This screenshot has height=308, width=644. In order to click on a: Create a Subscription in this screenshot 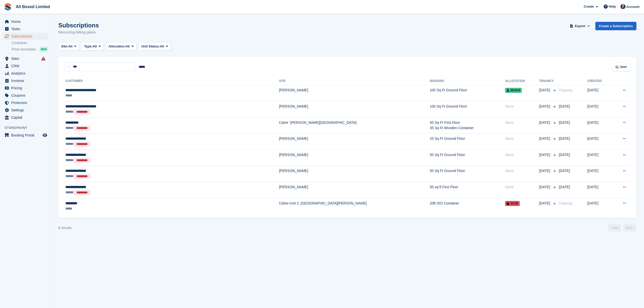, I will do `click(615, 26)`.